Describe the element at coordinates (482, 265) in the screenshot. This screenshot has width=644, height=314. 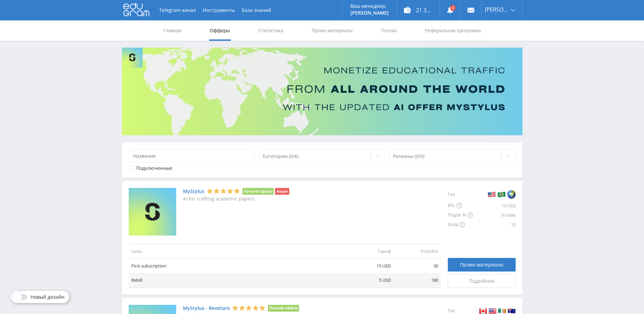
I see `span: Промо-материалы` at that location.